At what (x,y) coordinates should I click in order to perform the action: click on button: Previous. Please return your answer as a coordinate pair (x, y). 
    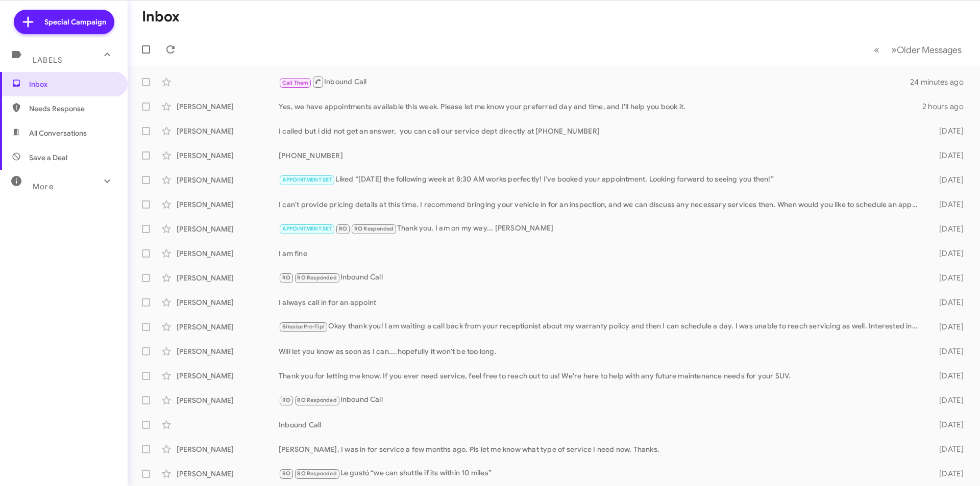
    Looking at the image, I should click on (876, 49).